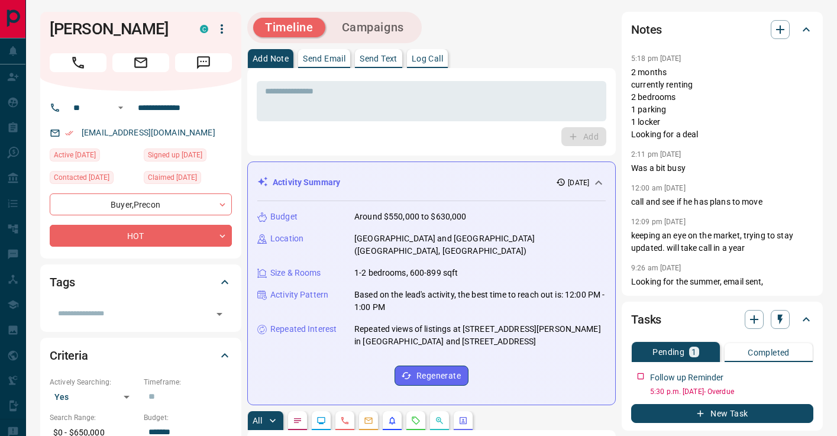 This screenshot has height=436, width=837. I want to click on p: Repeated Interest, so click(304, 329).